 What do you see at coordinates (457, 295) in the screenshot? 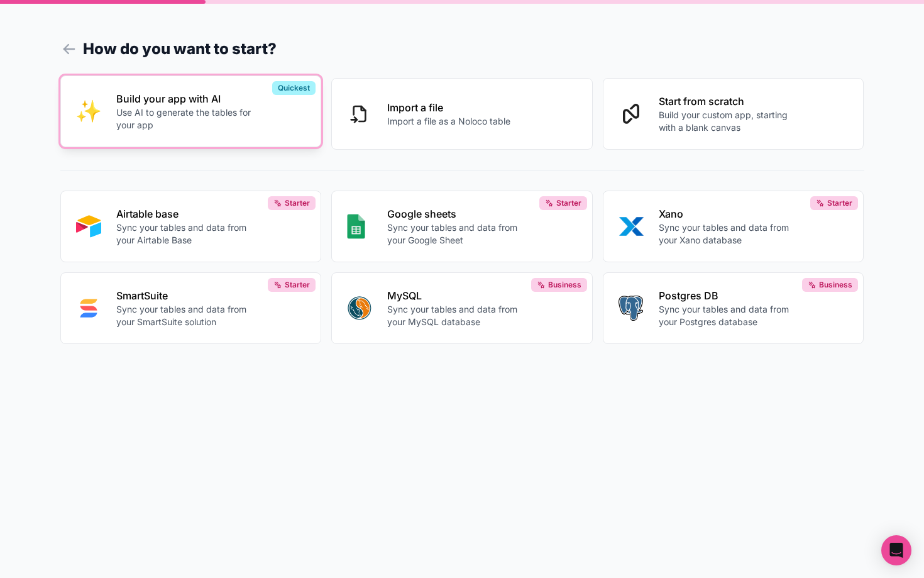
I see `p: MySQL` at bounding box center [457, 295].